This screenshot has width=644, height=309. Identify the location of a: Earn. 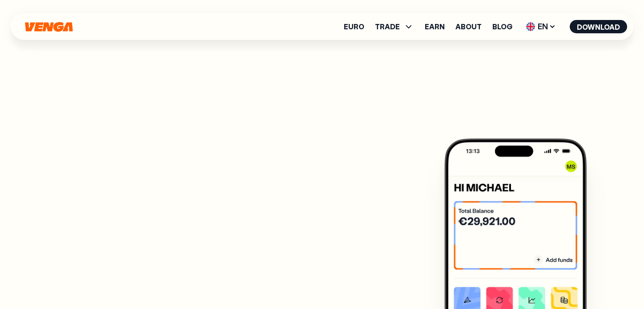
(434, 27).